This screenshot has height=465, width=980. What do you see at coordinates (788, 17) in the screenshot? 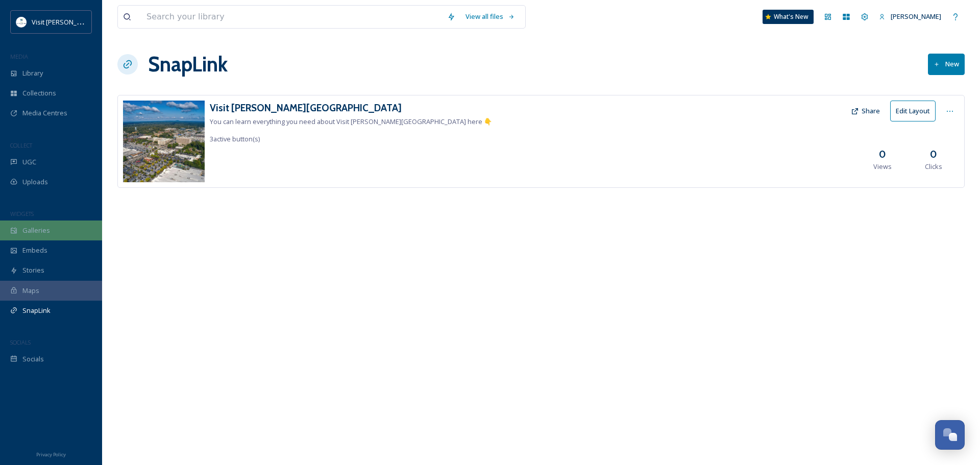
I see `div: What's New` at bounding box center [788, 17].